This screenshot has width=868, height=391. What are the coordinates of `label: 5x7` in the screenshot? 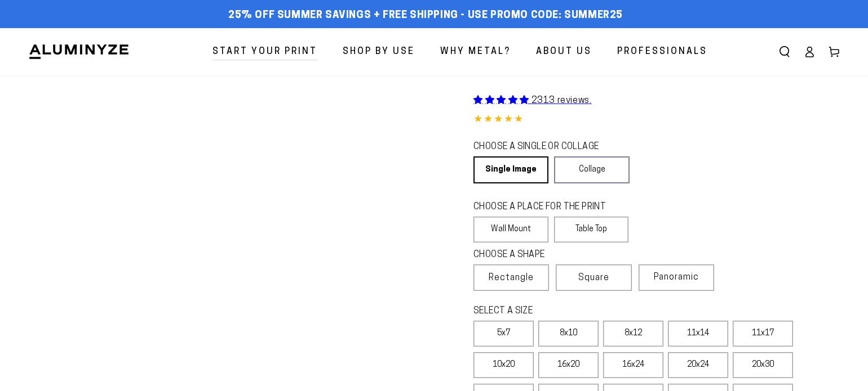 It's located at (504, 334).